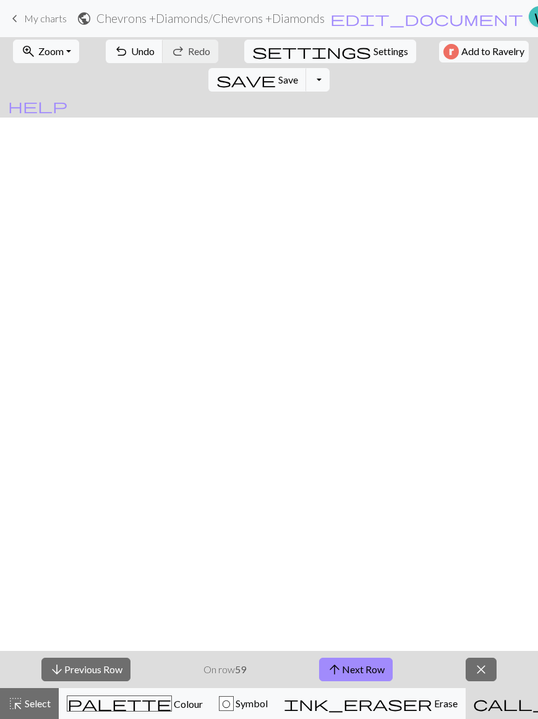  I want to click on span: ink_eraser, so click(358, 704).